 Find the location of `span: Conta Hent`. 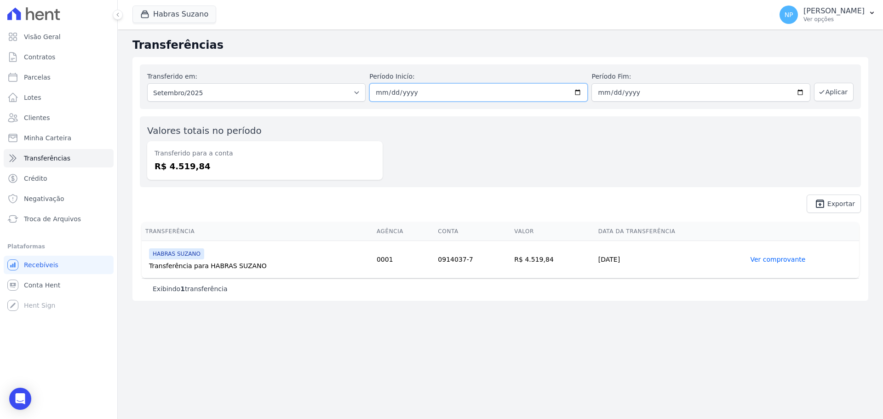

span: Conta Hent is located at coordinates (42, 285).